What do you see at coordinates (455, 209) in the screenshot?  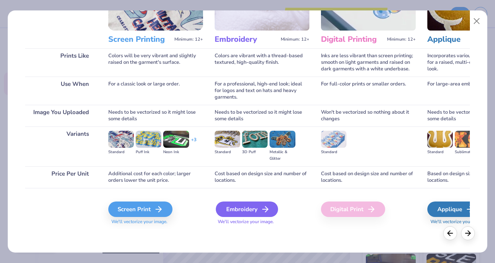 I see `div: Applique` at bounding box center [455, 209].